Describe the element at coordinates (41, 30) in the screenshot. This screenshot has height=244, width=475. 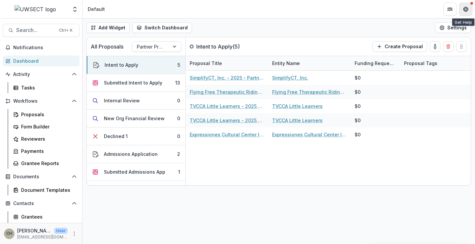
I see `button: Search...` at that location.